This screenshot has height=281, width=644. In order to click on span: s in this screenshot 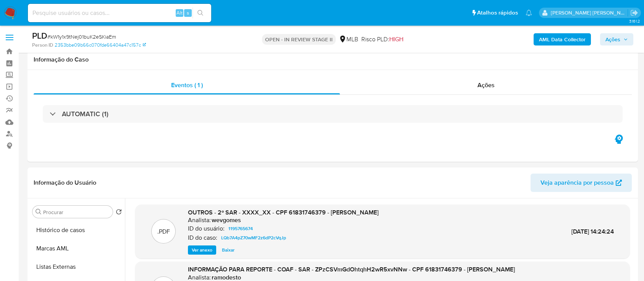, I will do `click(188, 13)`.